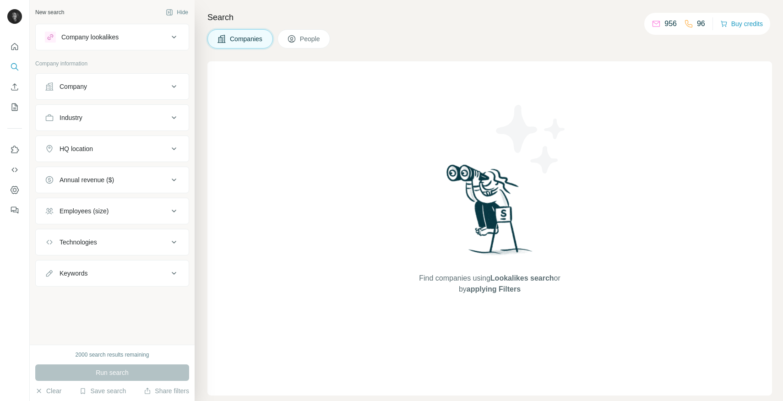 This screenshot has width=783, height=401. What do you see at coordinates (87, 180) in the screenshot?
I see `div: Annual revenue ($)` at bounding box center [87, 180].